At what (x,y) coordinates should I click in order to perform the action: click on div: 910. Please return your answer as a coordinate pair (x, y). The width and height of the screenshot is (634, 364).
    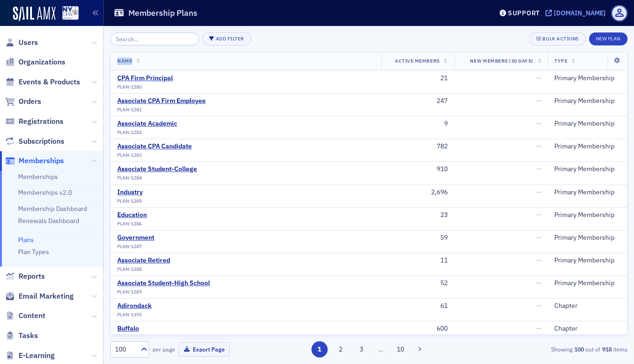
    Looking at the image, I should click on (418, 169).